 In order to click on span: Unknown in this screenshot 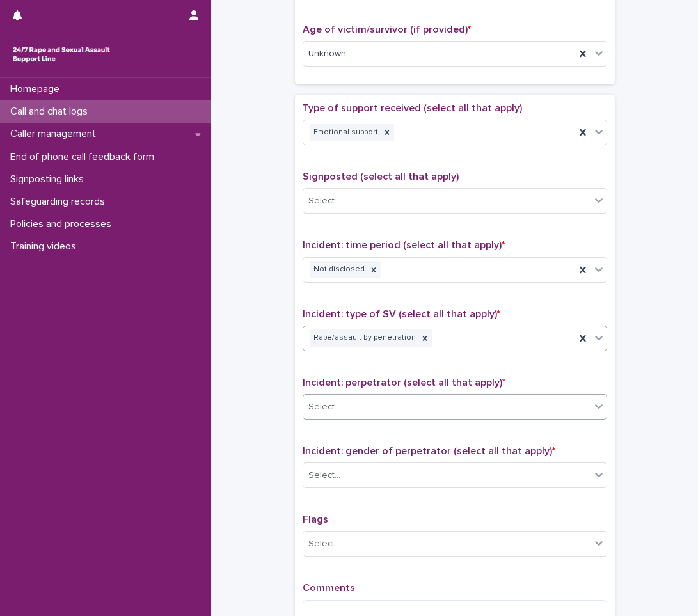, I will do `click(327, 54)`.